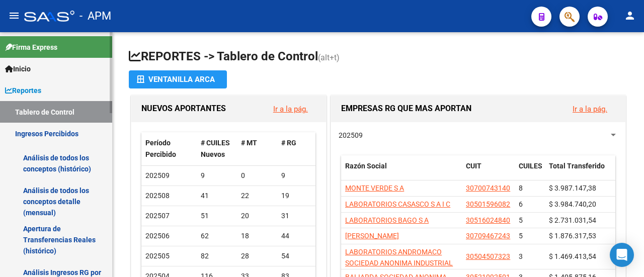 This screenshot has width=644, height=277. I want to click on div: 28, so click(257, 256).